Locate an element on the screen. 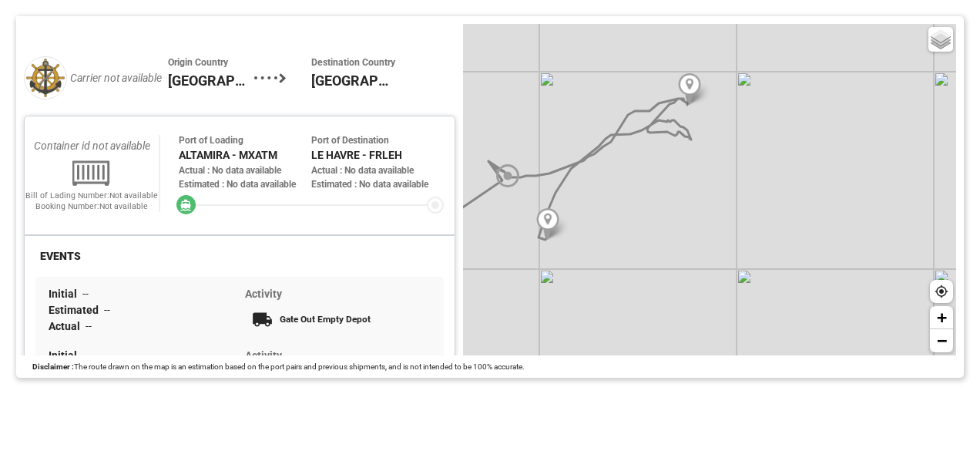  span: The route drawn on the map is an estimation based on the port pairs and previous shipments, and i... is located at coordinates (299, 366).